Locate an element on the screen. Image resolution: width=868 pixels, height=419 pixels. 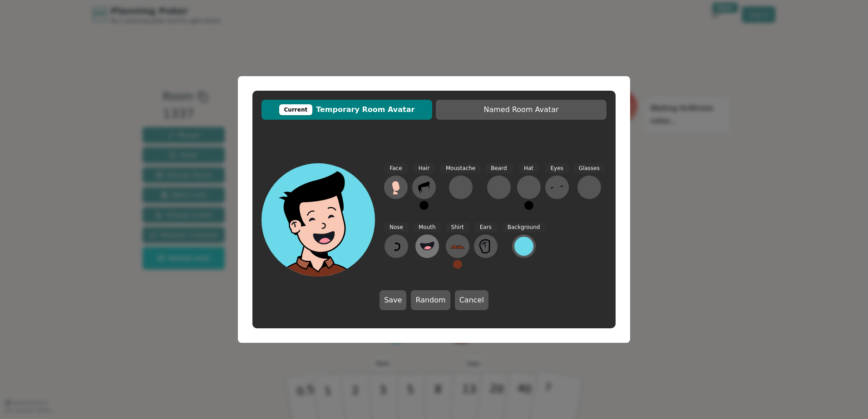
span: Hat is located at coordinates (528, 168).